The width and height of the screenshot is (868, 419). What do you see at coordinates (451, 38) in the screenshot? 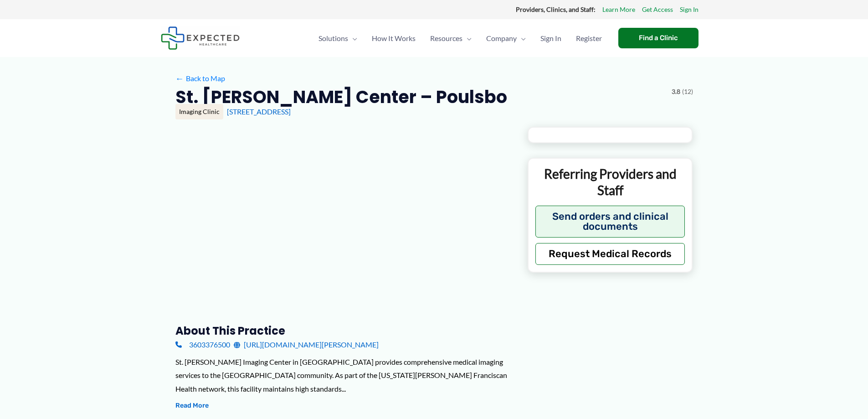
I see `a: ResourcesMenu Toggle` at bounding box center [451, 38].